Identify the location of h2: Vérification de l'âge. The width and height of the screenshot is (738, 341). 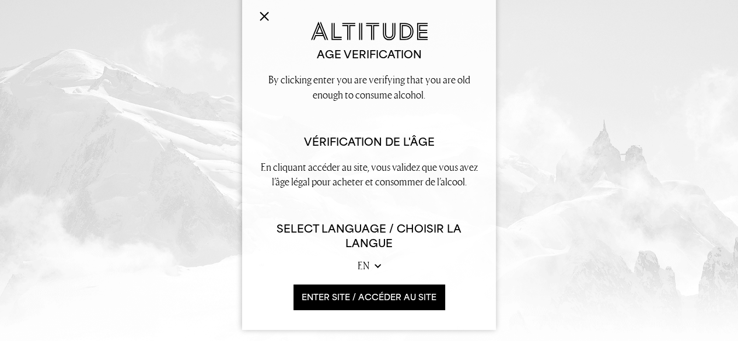
(369, 142).